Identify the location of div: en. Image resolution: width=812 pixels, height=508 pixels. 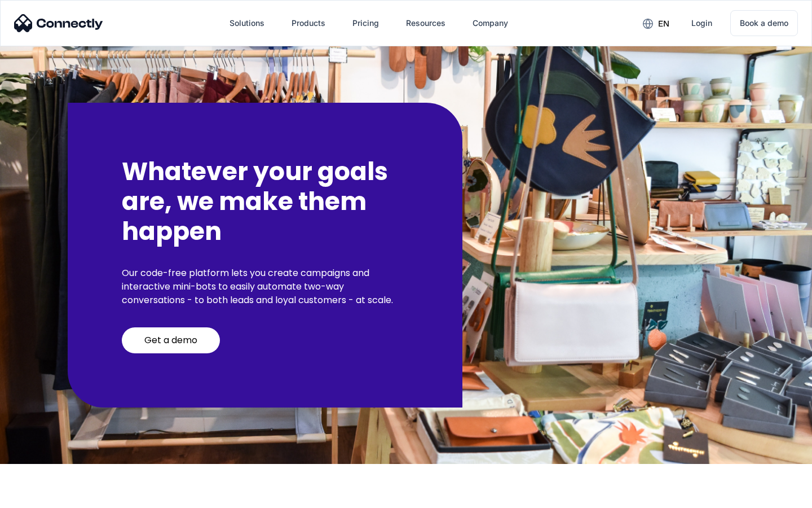
(664, 24).